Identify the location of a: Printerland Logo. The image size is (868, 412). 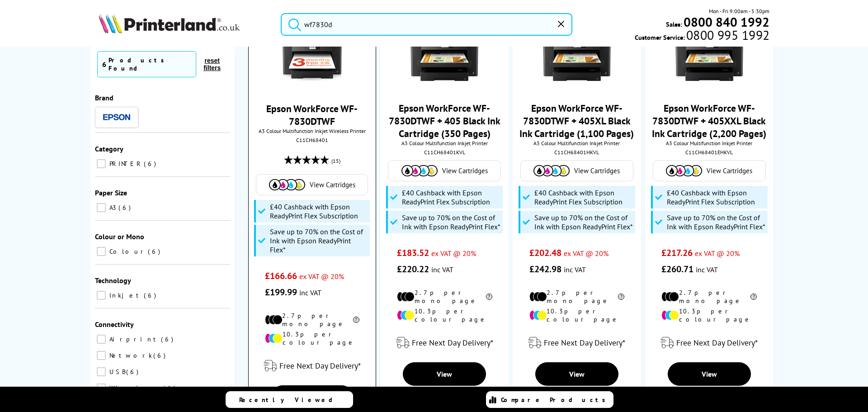
(184, 24).